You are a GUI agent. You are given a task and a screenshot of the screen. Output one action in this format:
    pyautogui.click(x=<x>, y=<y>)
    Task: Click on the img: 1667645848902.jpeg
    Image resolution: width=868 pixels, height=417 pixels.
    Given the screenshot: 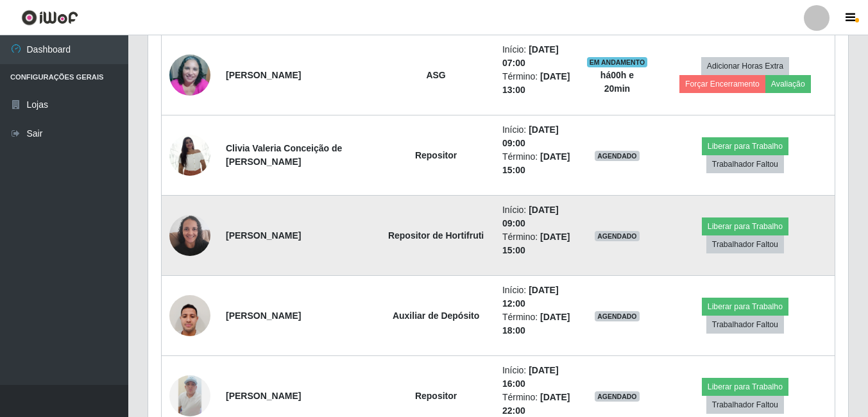 What is the action you would take?
    pyautogui.click(x=190, y=155)
    